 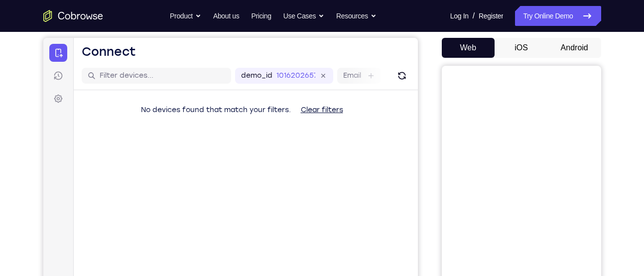 I want to click on label: Email, so click(x=309, y=38).